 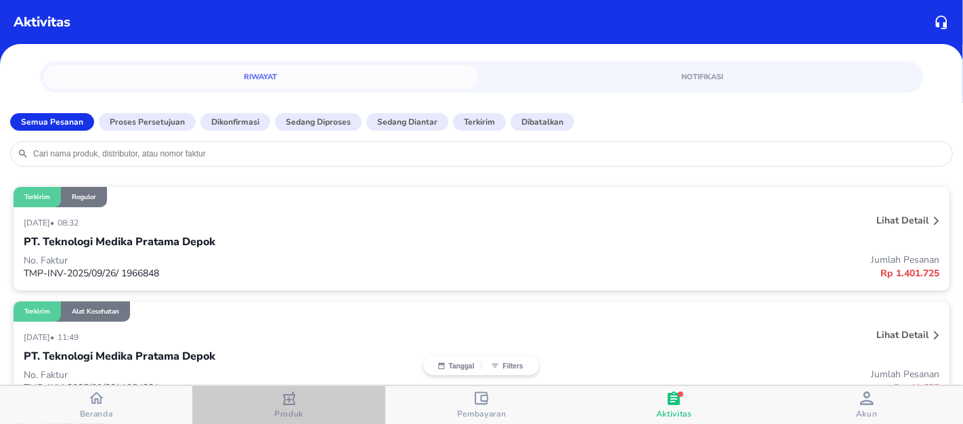 What do you see at coordinates (147, 122) in the screenshot?
I see `button: Proses Persetujuan` at bounding box center [147, 122].